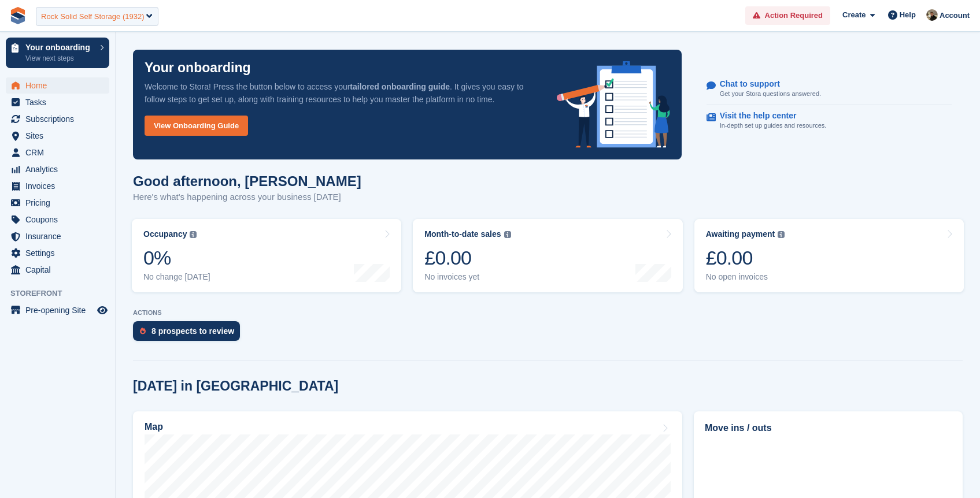  I want to click on span: Invoices, so click(60, 186).